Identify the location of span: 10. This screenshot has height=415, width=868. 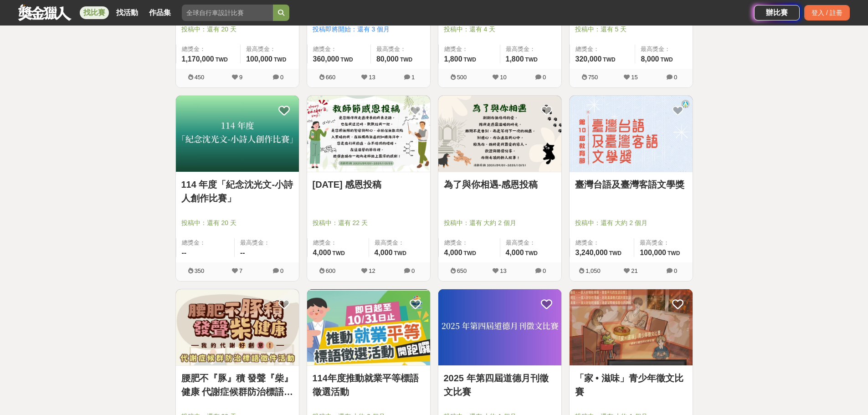
(503, 77).